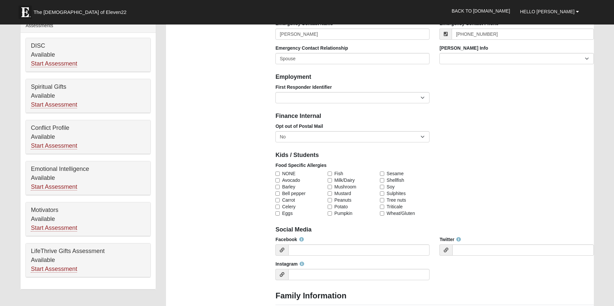 The image size is (614, 306). I want to click on span: NONE, so click(289, 173).